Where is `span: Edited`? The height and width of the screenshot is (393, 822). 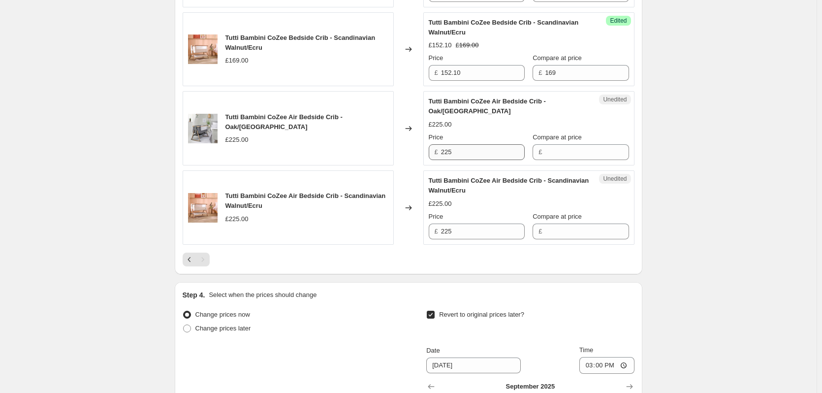
span: Edited is located at coordinates (619, 21).